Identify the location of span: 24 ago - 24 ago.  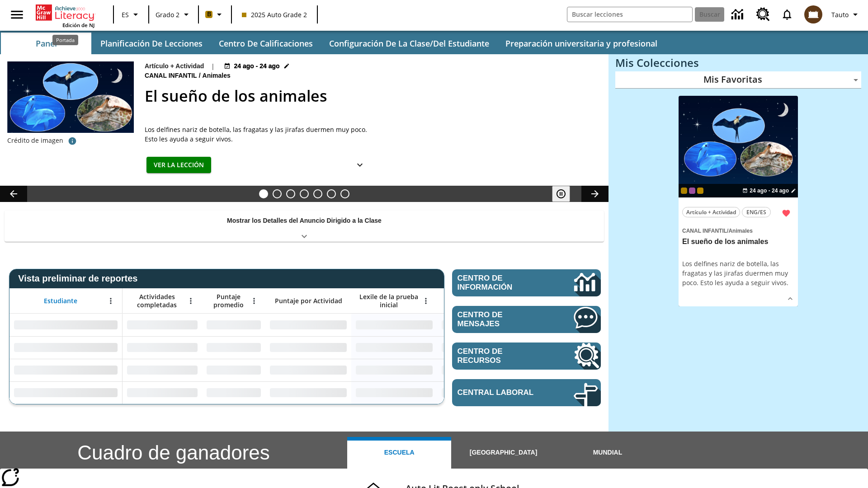
(257, 66).